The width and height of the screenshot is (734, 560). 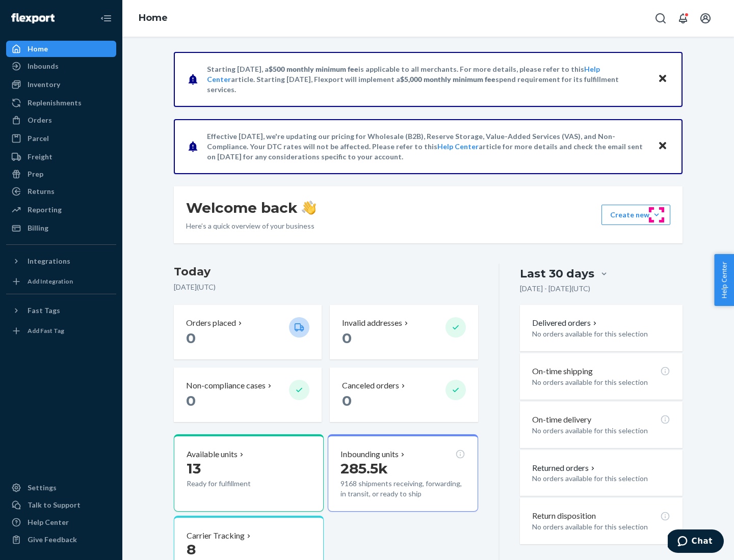 What do you see at coordinates (32, 18) in the screenshot?
I see `img: Flexport logo` at bounding box center [32, 18].